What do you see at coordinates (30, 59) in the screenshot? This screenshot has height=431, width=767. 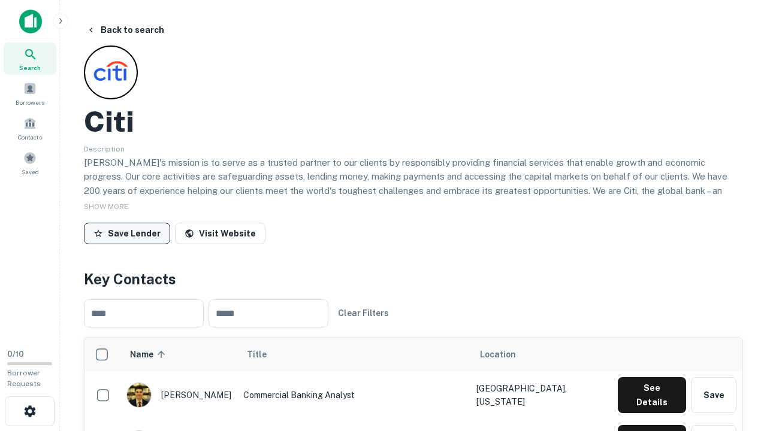 I see `a: Search` at bounding box center [30, 59].